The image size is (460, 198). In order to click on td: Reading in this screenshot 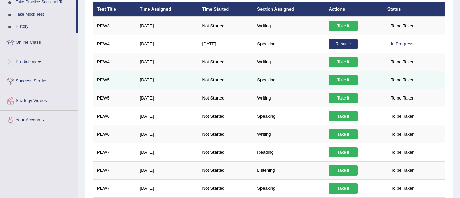, I will do `click(289, 152)`.